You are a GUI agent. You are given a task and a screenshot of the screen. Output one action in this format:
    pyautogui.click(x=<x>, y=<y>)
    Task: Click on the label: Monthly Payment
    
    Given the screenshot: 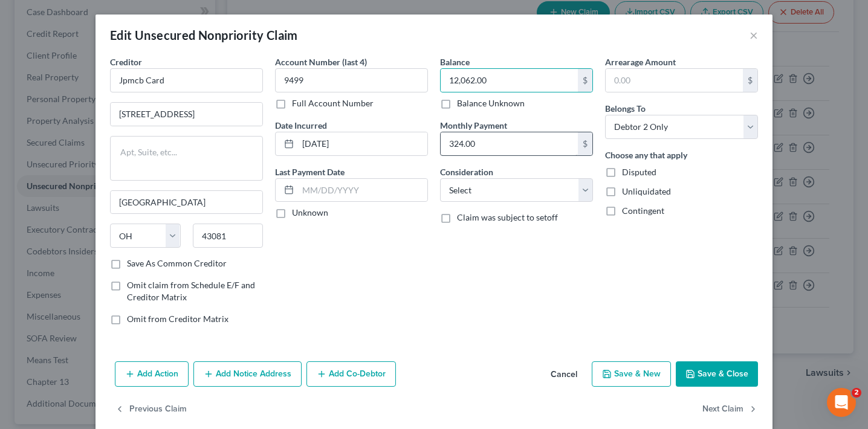 What is the action you would take?
    pyautogui.click(x=473, y=125)
    